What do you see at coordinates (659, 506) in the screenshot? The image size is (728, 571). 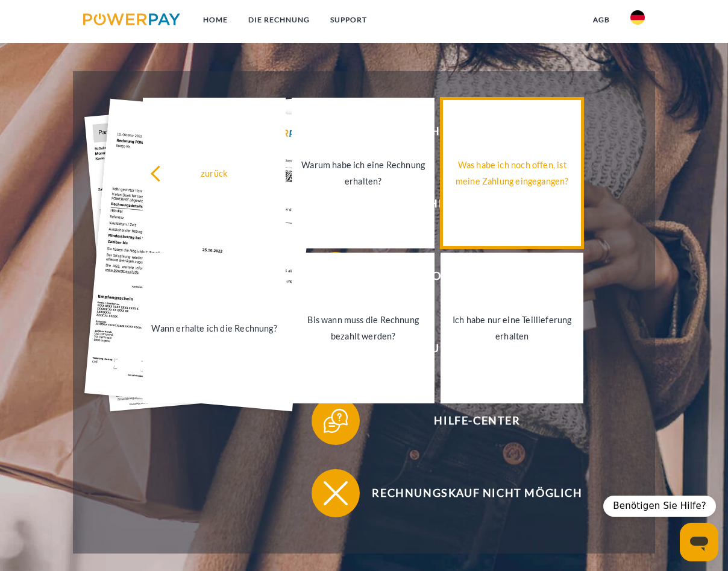 I see `div: Benötigen Sie Hilfe?` at bounding box center [659, 506].